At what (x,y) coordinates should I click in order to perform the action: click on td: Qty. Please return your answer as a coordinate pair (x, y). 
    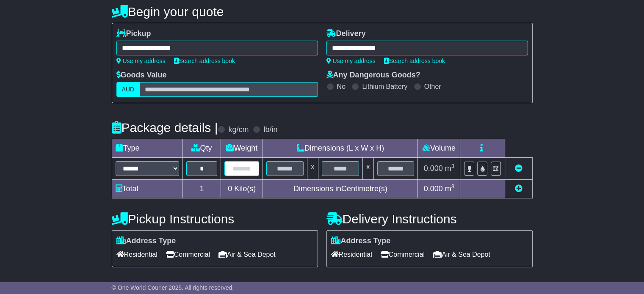
    Looking at the image, I should click on (202, 149).